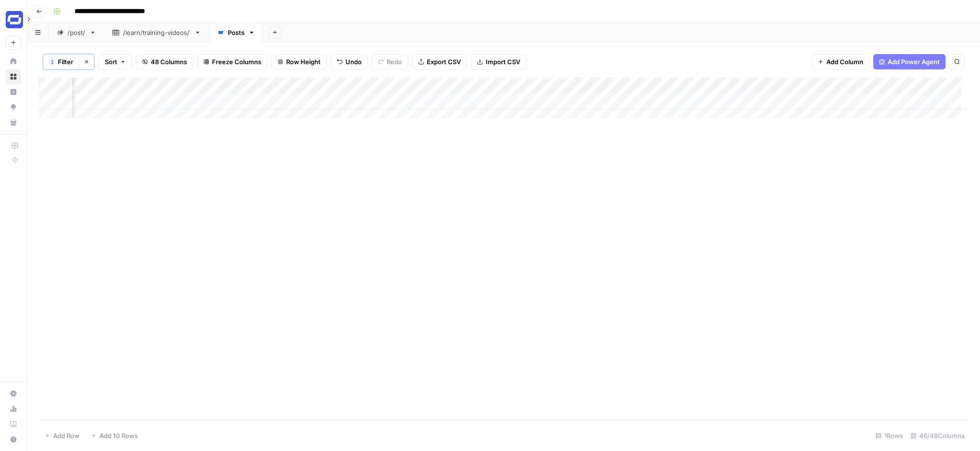  I want to click on div: 46/48 Columns, so click(937, 436).